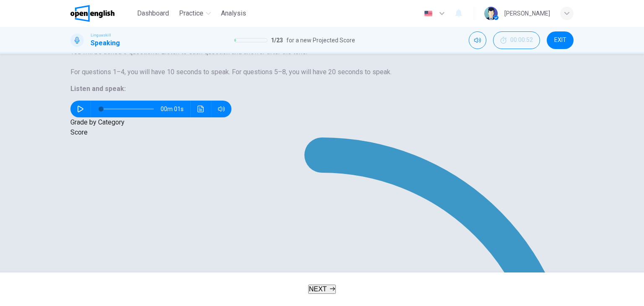 This screenshot has height=306, width=644. I want to click on span: Score, so click(79, 132).